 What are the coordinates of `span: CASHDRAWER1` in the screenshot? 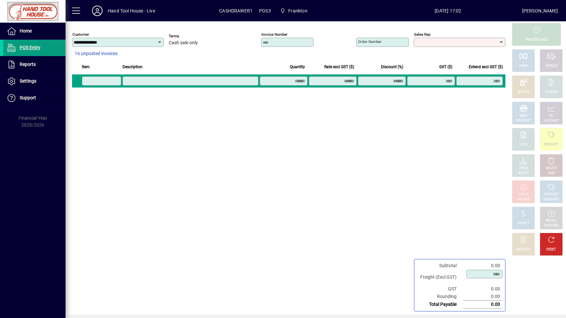 It's located at (236, 11).